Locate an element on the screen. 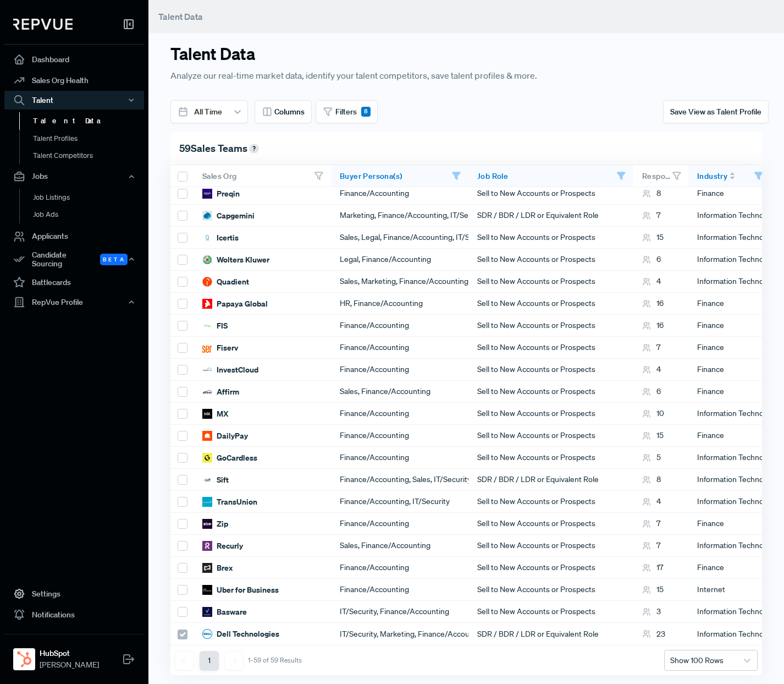 The width and height of the screenshot is (784, 684). div: Talent is located at coordinates (74, 100).